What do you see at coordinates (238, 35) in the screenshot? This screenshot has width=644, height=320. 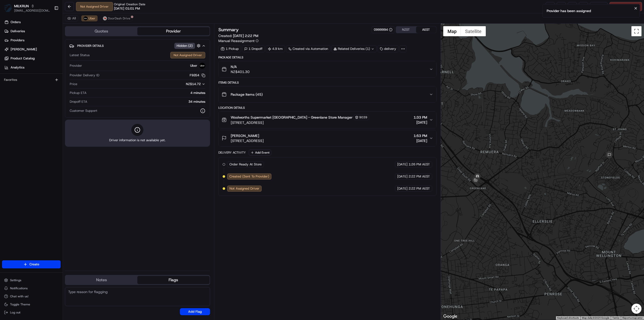 I see `span: Created:` at bounding box center [238, 35].